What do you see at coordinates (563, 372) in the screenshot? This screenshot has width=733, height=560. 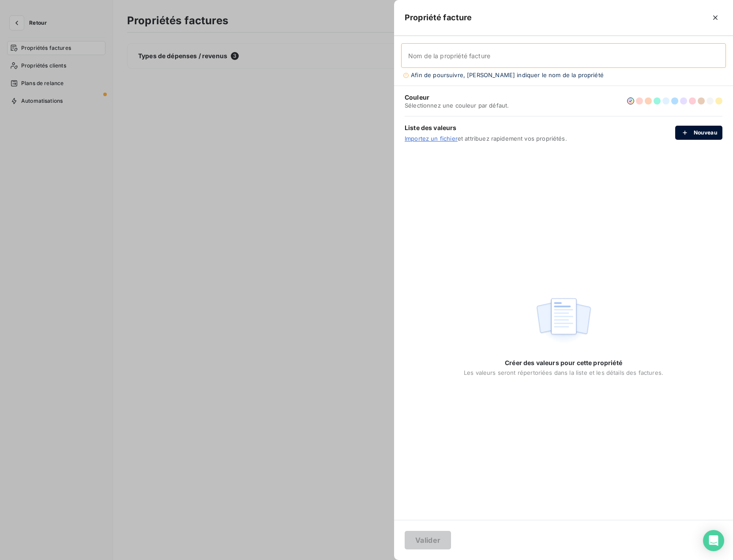 I see `span: Les valeurs seront répertoriées dans la liste et les détails des factures.` at bounding box center [563, 372].